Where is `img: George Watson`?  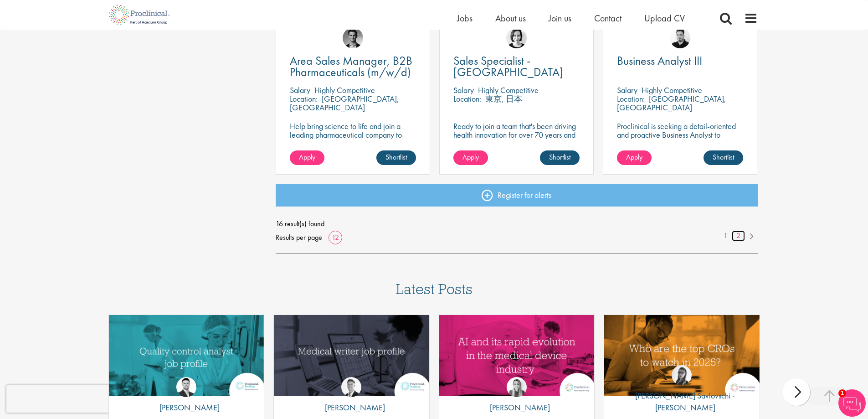
img: George Watson is located at coordinates (352, 387).